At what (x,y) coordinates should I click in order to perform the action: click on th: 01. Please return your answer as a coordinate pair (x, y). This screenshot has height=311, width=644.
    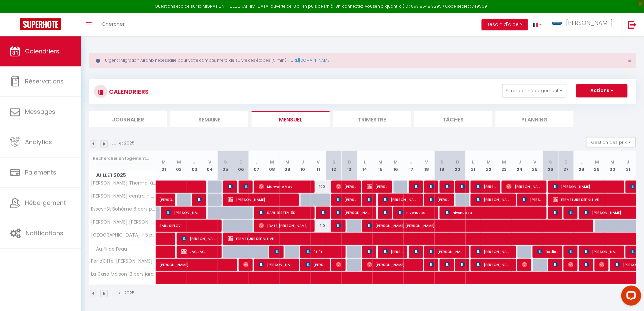
    Looking at the image, I should click on (164, 165).